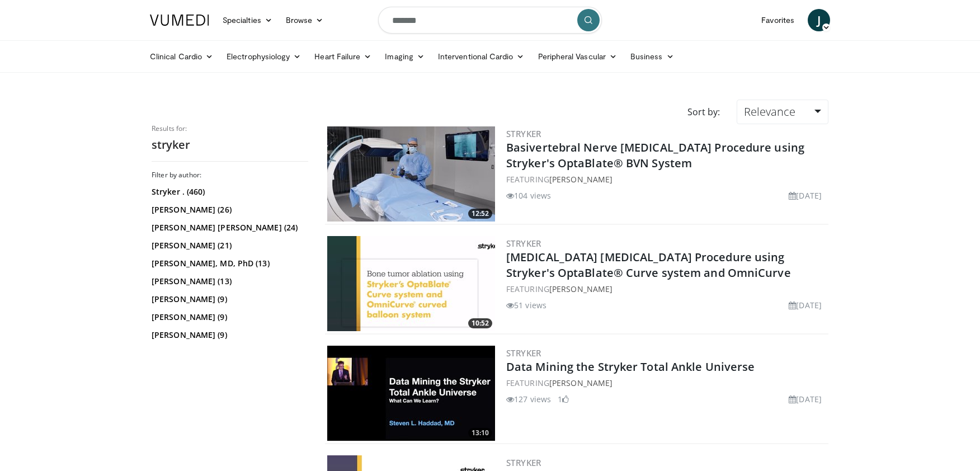 Image resolution: width=980 pixels, height=471 pixels. Describe the element at coordinates (305, 20) in the screenshot. I see `a: Browse` at that location.